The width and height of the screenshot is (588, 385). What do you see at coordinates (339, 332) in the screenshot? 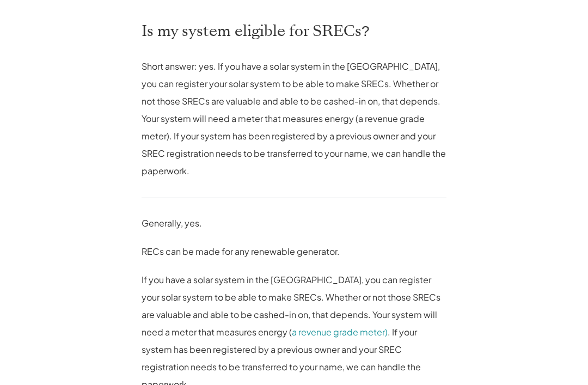
I see `a: a revenue grade meter)` at bounding box center [339, 332].